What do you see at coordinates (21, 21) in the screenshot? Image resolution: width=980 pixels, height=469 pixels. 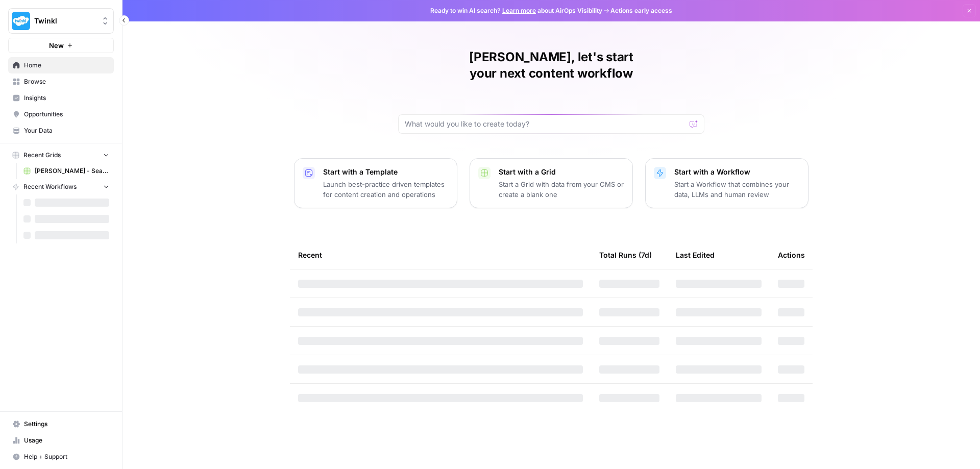 I see `img: Twinkl Logo` at bounding box center [21, 21].